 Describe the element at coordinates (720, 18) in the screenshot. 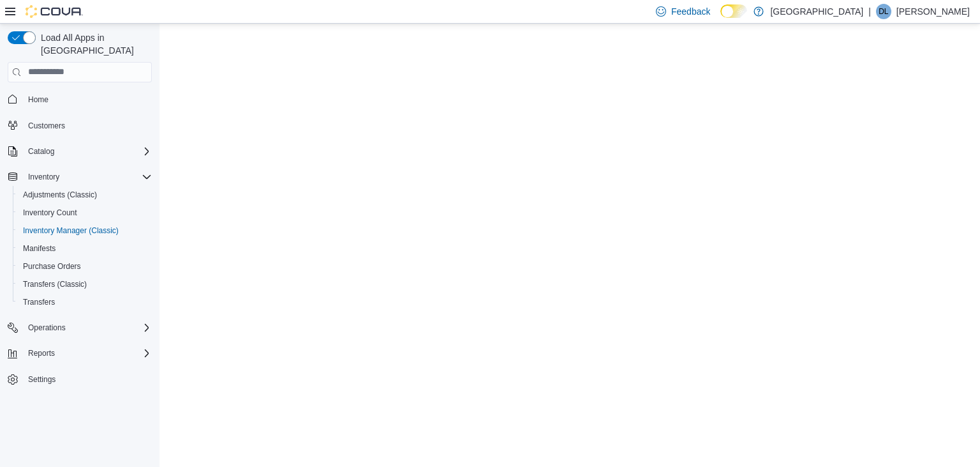

I see `span: Dark Mode` at that location.